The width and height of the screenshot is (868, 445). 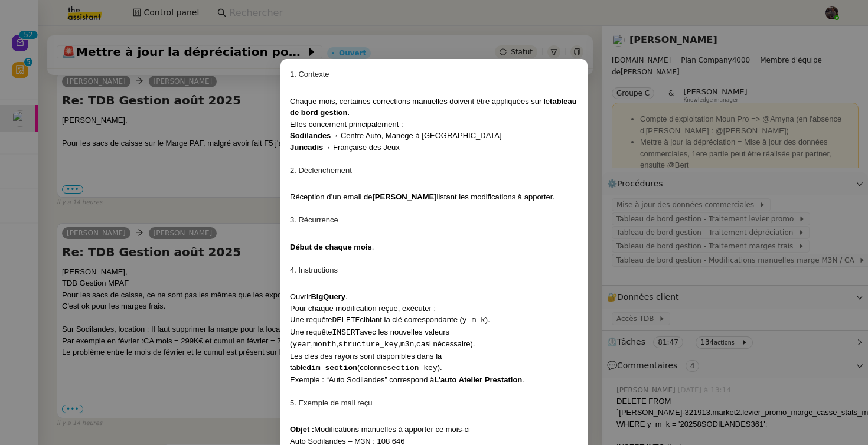 What do you see at coordinates (434, 380) in the screenshot?
I see `div: Exemple : “Auto Sodilandes” correspond à .` at bounding box center [434, 380].